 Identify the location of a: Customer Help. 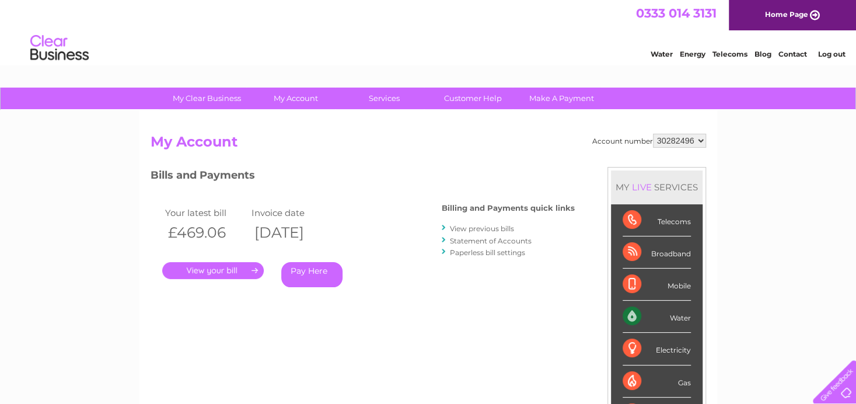
(473, 98).